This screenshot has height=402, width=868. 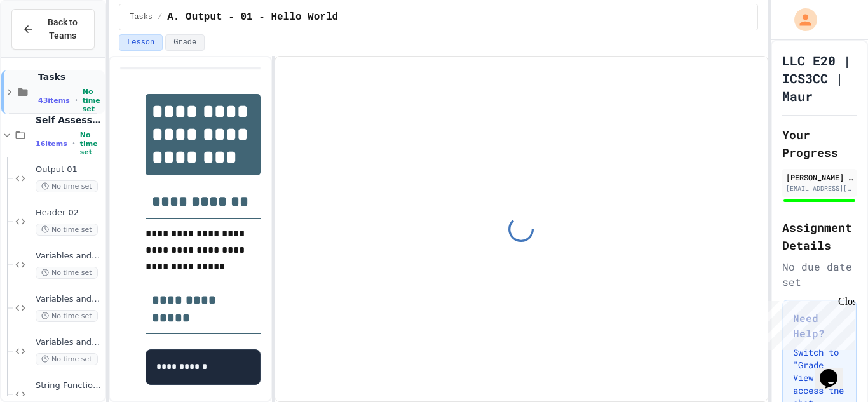 What do you see at coordinates (69, 120) in the screenshot?
I see `span: Self Assessments` at bounding box center [69, 120].